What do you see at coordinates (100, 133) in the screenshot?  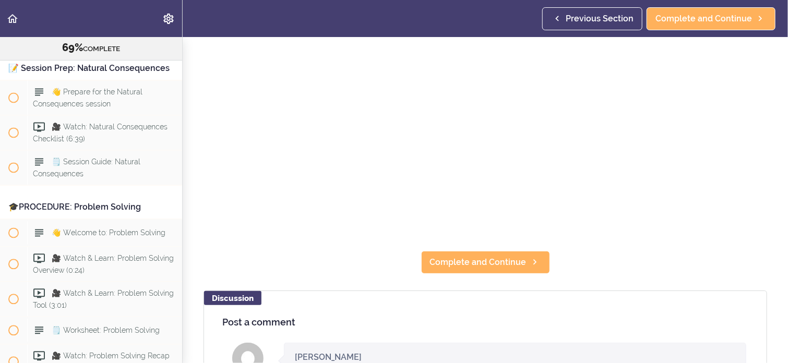 I see `span: 🎥 Watch: Natural Consequences Checklist (6:39)` at bounding box center [100, 133].